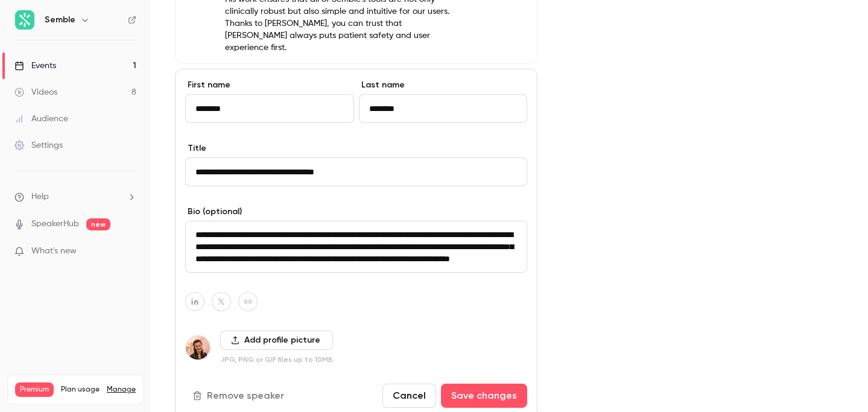 The height and width of the screenshot is (412, 868). Describe the element at coordinates (35, 66) in the screenshot. I see `div: Events` at that location.